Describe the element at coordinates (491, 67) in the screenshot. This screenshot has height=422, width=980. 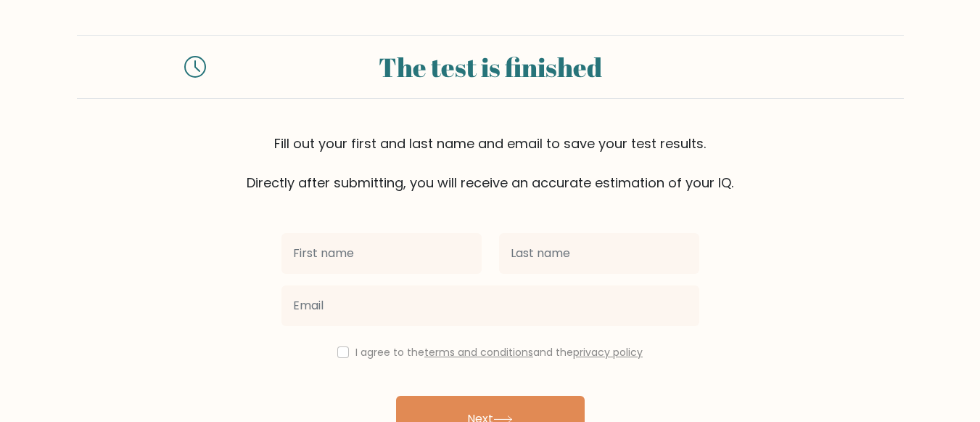
I see `div: The test is finished` at that location.